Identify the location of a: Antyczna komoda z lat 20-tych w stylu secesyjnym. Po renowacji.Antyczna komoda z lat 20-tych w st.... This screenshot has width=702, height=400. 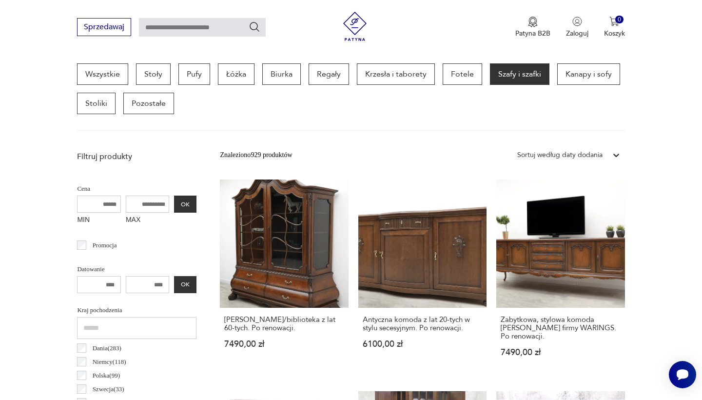
(422, 277).